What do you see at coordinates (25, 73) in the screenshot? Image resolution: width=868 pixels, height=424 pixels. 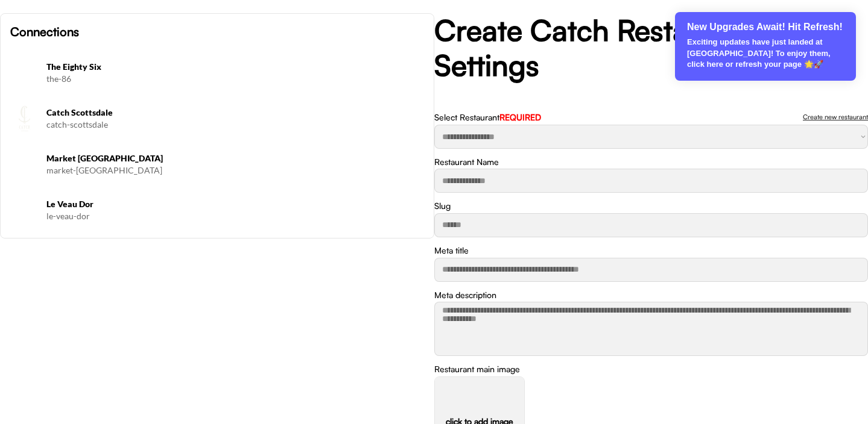 I see `img: Screenshot%202025-08-11%20at%2010.33.52%E2%80%AFAM.png` at bounding box center [25, 73].